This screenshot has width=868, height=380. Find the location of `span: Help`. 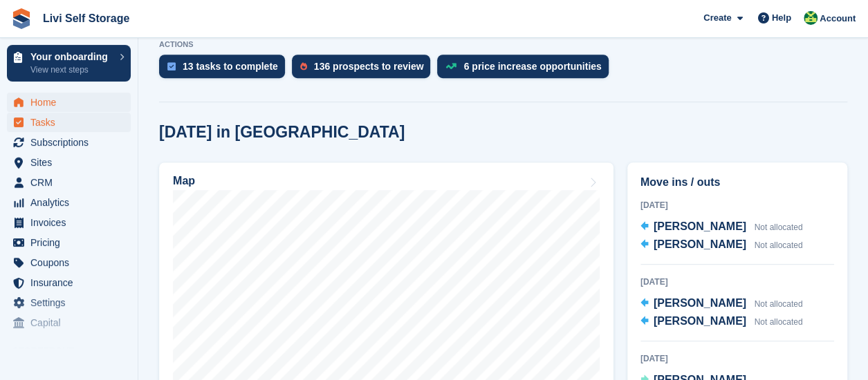

span: Help is located at coordinates (781, 18).